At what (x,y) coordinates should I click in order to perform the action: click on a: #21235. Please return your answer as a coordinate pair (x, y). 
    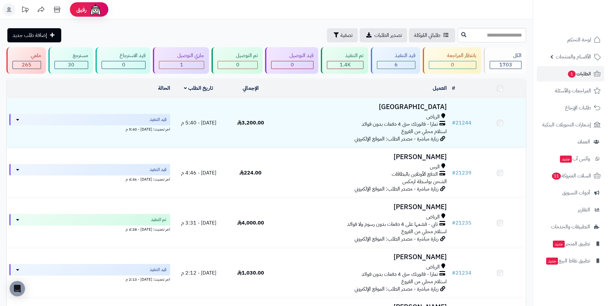
    Looking at the image, I should click on (462, 223).